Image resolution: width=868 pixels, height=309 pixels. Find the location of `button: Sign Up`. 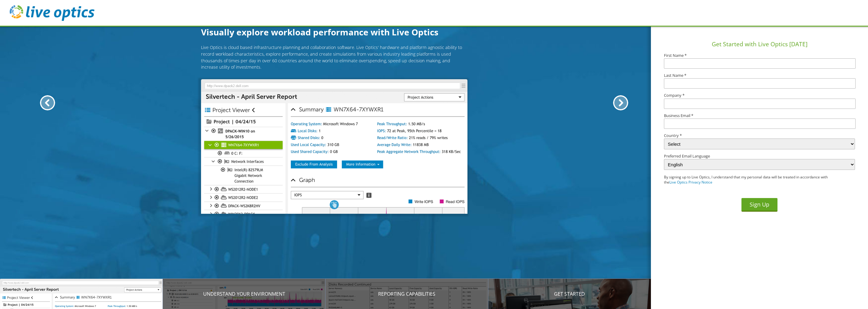

button: Sign Up is located at coordinates (759, 205).